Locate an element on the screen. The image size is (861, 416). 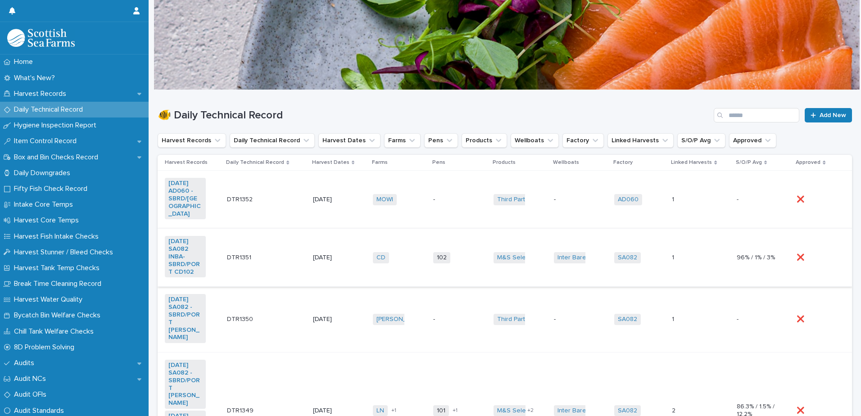
img: mMrefqRFQpe26GRNOUkG is located at coordinates (41, 38).